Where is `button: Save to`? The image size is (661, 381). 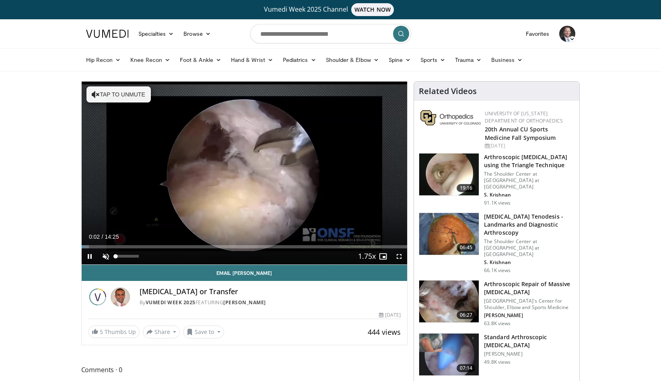 button: Save to is located at coordinates (203, 332).